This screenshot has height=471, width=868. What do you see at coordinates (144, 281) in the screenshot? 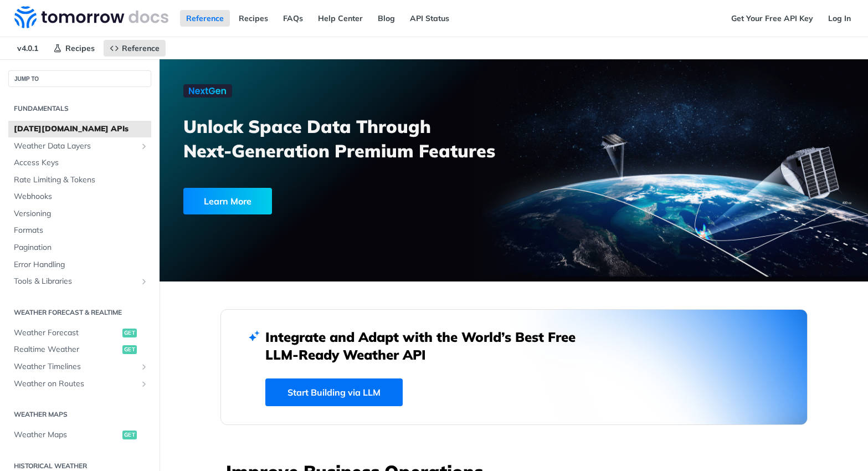
I see `button: Show subpages for Tools & Libraries` at bounding box center [144, 281].